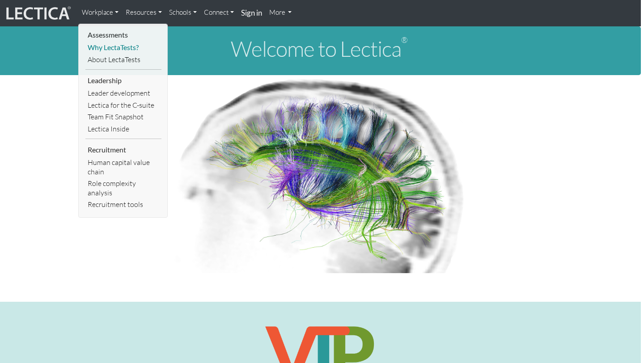 This screenshot has height=363, width=644. Describe the element at coordinates (123, 167) in the screenshot. I see `a: Human capital value chain` at that location.